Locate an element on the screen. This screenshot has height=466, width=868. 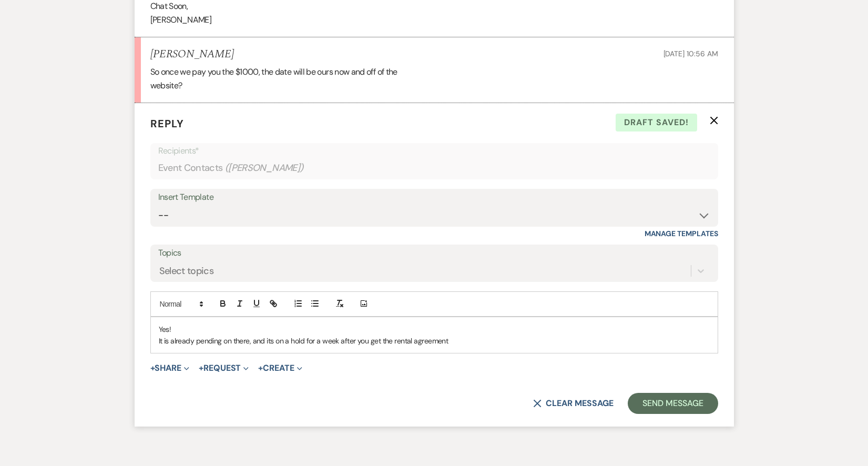
div: Event Contacts is located at coordinates (434, 168).